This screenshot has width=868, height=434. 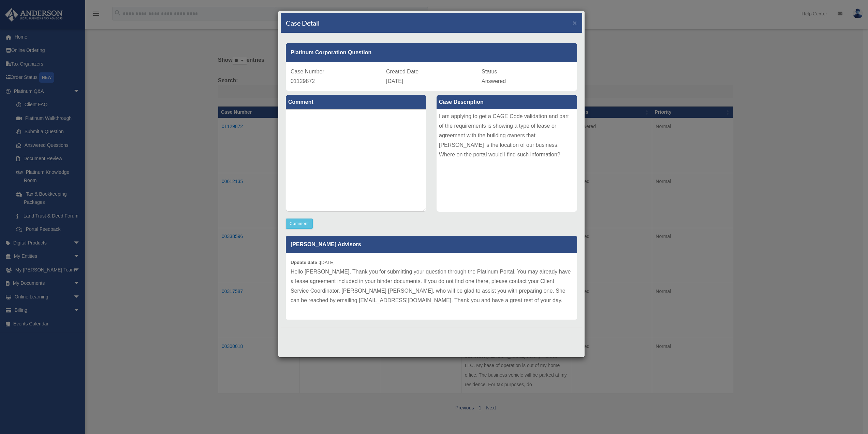 I want to click on span: Answered, so click(x=494, y=81).